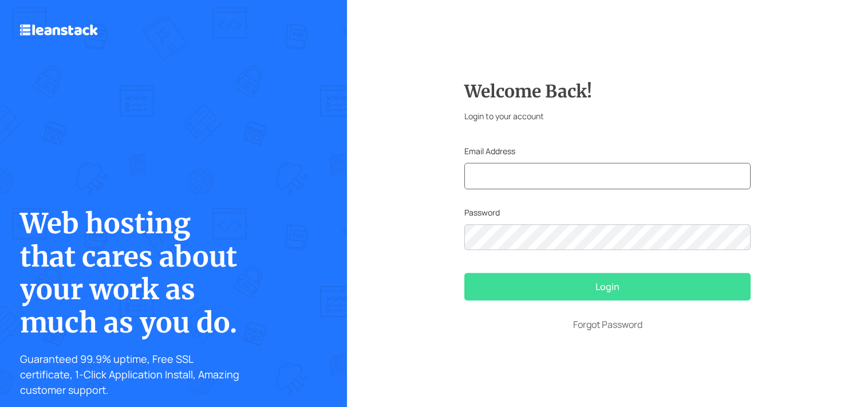 The height and width of the screenshot is (407, 868). What do you see at coordinates (607, 287) in the screenshot?
I see `button: Login` at bounding box center [607, 287].